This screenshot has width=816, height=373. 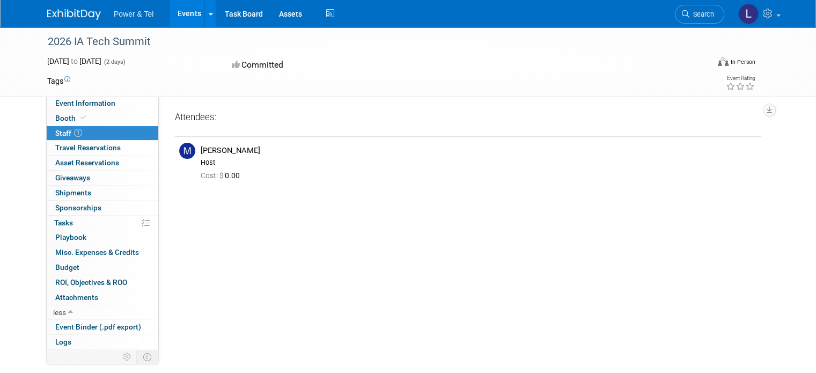 I want to click on img: ExhibitDay, so click(x=74, y=14).